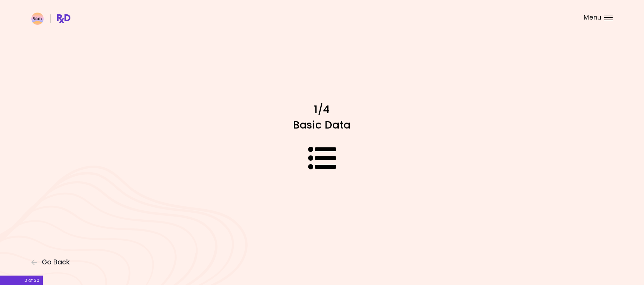 Image resolution: width=644 pixels, height=285 pixels. Describe the element at coordinates (322, 125) in the screenshot. I see `h1: Basic Data` at that location.